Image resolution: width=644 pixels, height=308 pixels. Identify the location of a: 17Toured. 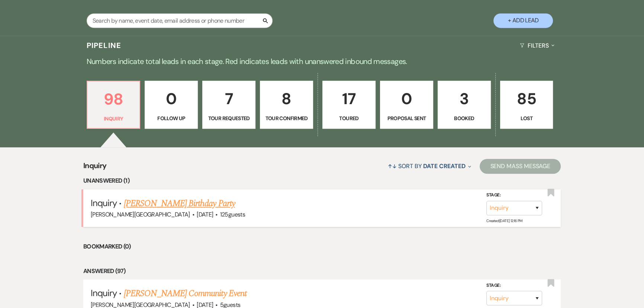
(349, 105).